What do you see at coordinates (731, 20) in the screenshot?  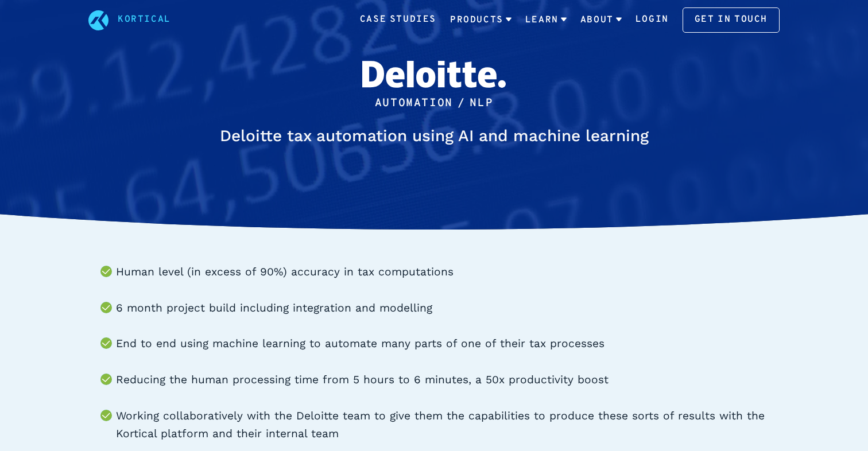 I see `a: Get in touch` at bounding box center [731, 20].